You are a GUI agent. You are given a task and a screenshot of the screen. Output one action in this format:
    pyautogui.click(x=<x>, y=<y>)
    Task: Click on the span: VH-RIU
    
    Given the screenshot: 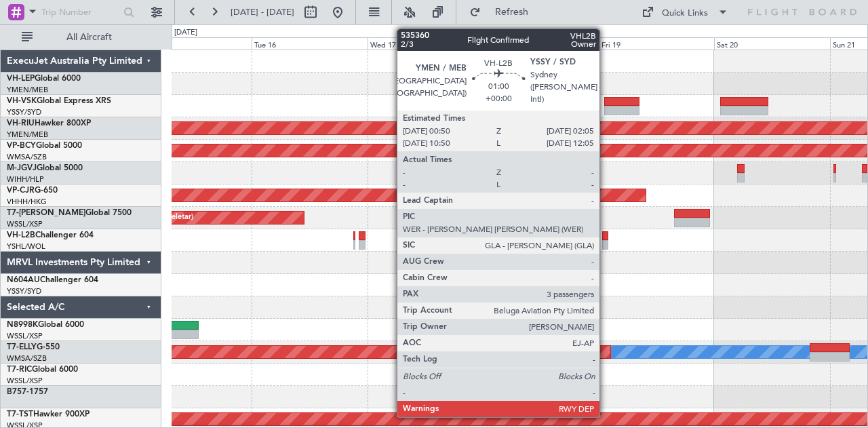 What is the action you would take?
    pyautogui.click(x=20, y=124)
    